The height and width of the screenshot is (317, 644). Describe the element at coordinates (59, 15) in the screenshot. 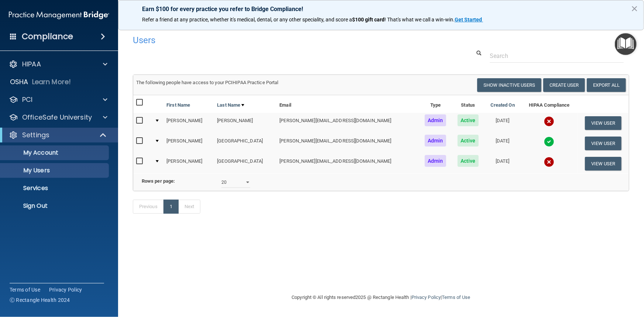

I see `img: PMB logo` at that location.